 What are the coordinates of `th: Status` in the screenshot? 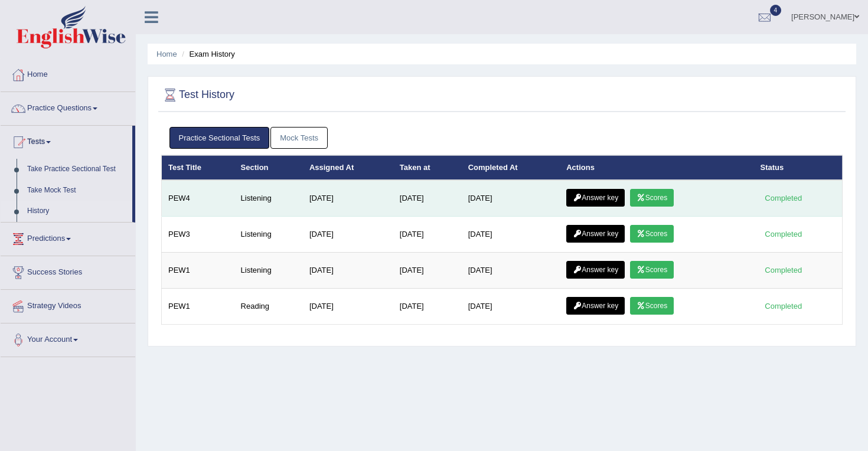 It's located at (799, 168).